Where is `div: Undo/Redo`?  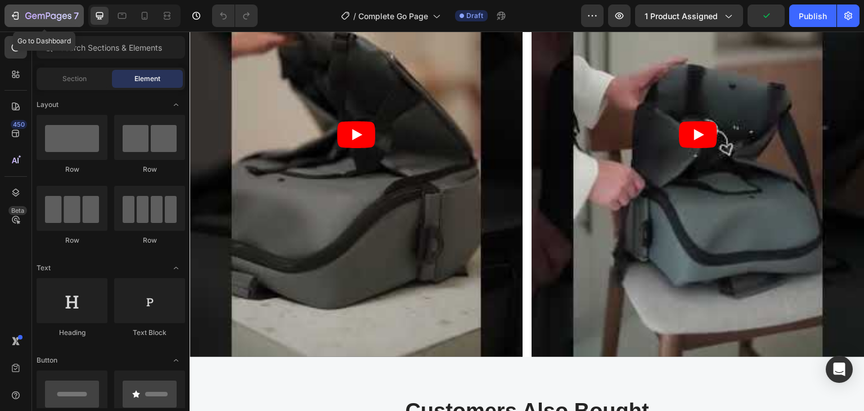
div: Undo/Redo is located at coordinates (235, 16).